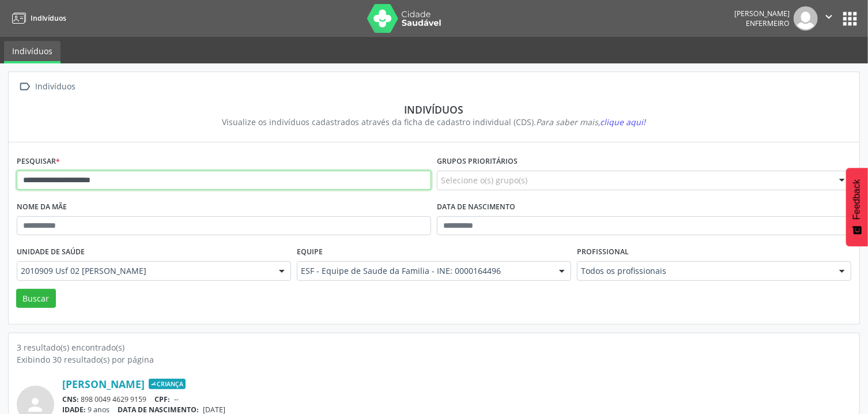 The height and width of the screenshot is (414, 868). What do you see at coordinates (476, 207) in the screenshot?
I see `label: Data de nascimento` at bounding box center [476, 207].